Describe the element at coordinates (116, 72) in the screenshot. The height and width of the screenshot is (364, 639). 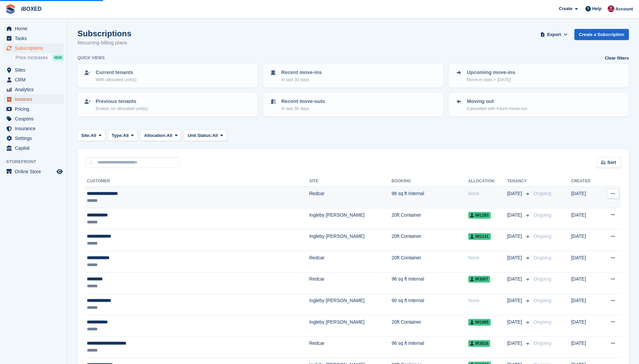
I see `p: Current tenants` at that location.